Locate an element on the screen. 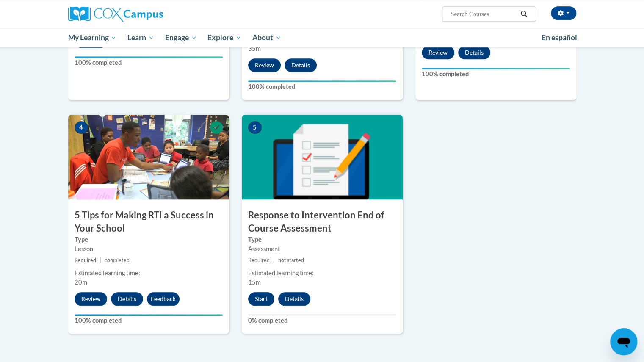 This screenshot has width=644, height=362. a: Learn is located at coordinates (141, 38).